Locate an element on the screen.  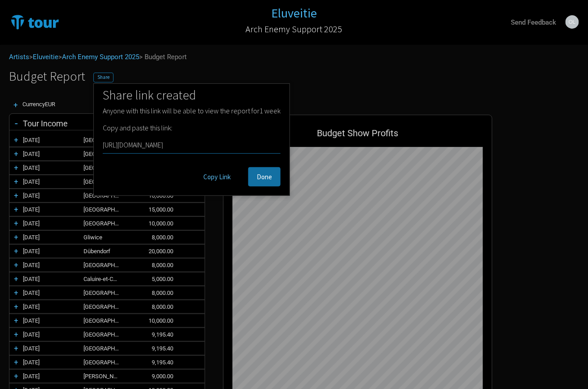
div: 28-Oct-25 is located at coordinates (53, 321).